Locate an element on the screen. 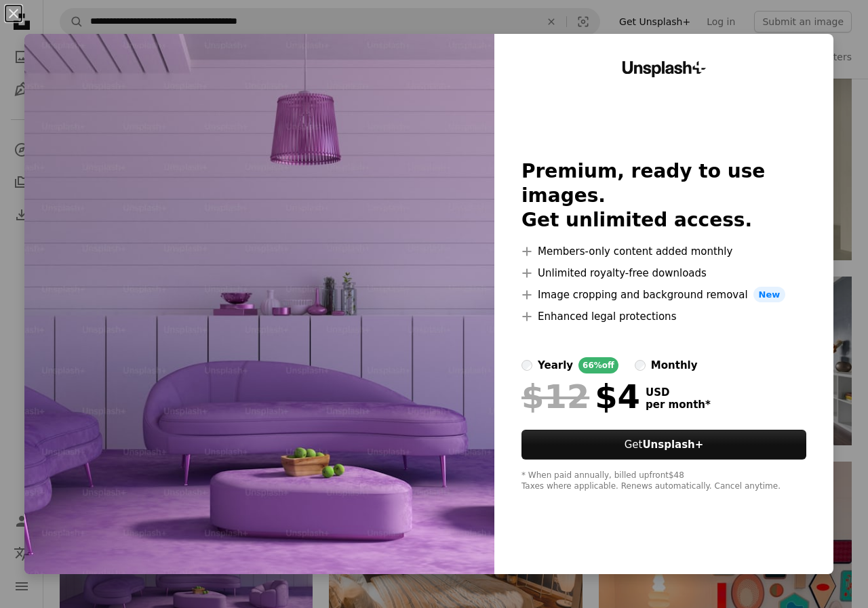 This screenshot has width=868, height=608. input: monthly is located at coordinates (640, 365).